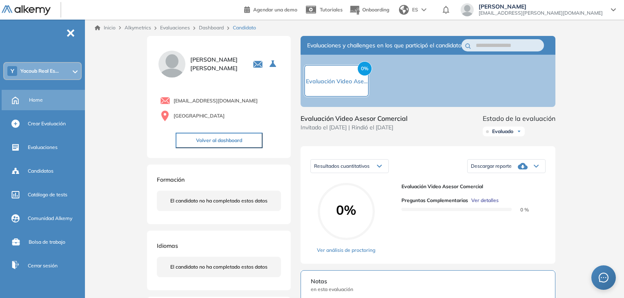  I want to click on span: Ver detalles, so click(485, 200).